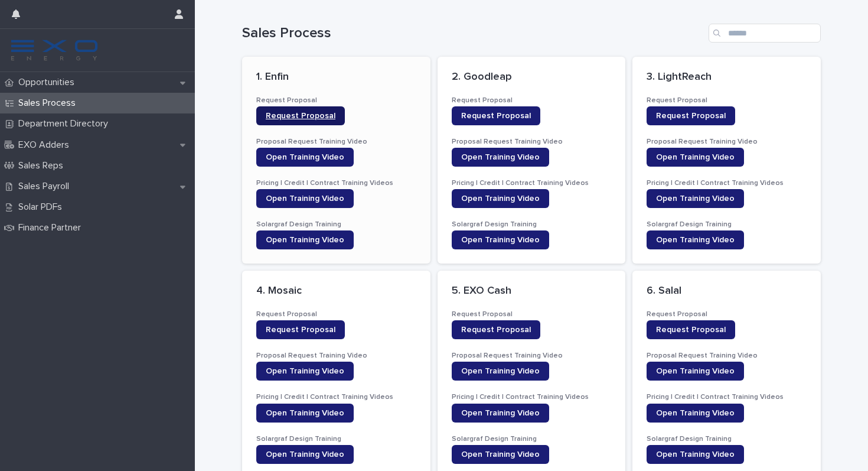  Describe the element at coordinates (531, 160) in the screenshot. I see `a: 2. GoodleapRequest ProposalRequest ProposalProposal Request Training VideoOpen Training VideoPric...` at that location.